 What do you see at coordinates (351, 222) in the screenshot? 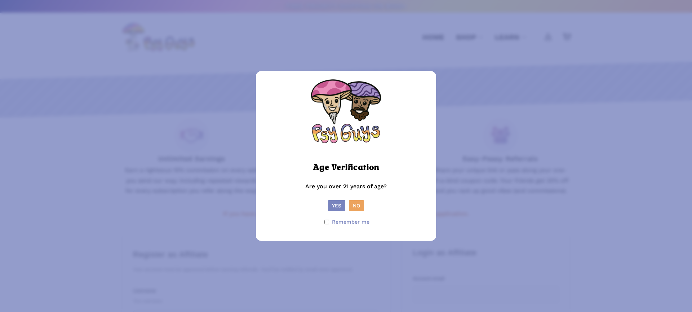
I see `span: Remember me` at bounding box center [351, 222].